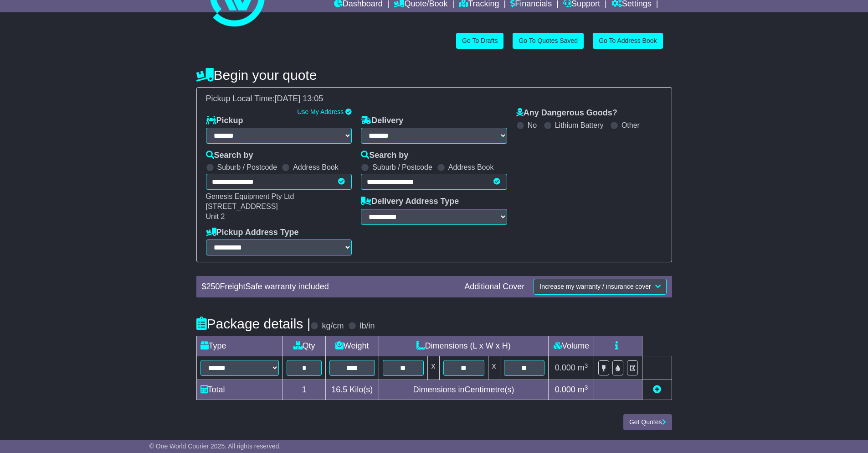 Image resolution: width=868 pixels, height=453 pixels. I want to click on div: Additional Cover, so click(495, 287).